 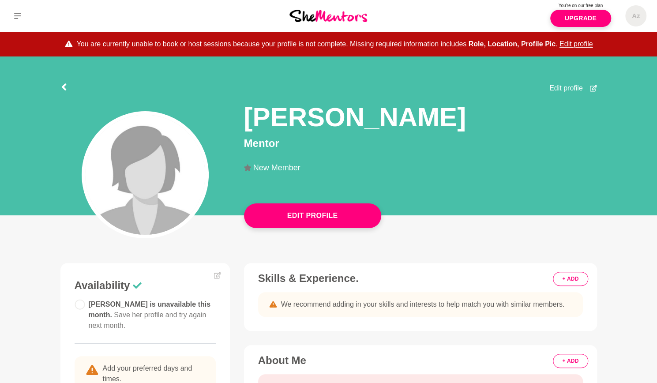 I want to click on img: She Mentors Logo, so click(x=328, y=15).